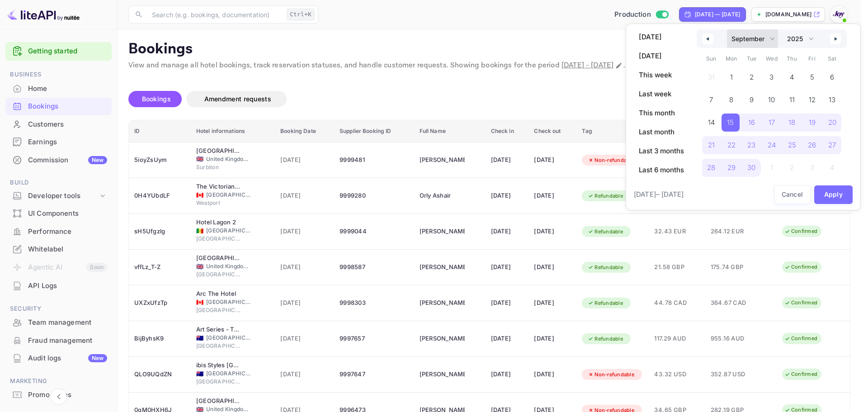 Image resolution: width=868 pixels, height=412 pixels. Describe the element at coordinates (732, 143) in the screenshot. I see `button: 22` at that location.